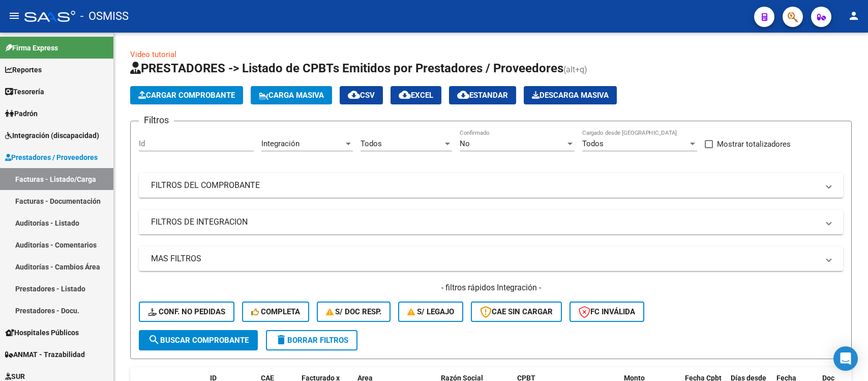 This screenshot has width=868, height=381. What do you see at coordinates (275, 312) in the screenshot?
I see `button: Completa` at bounding box center [275, 312].